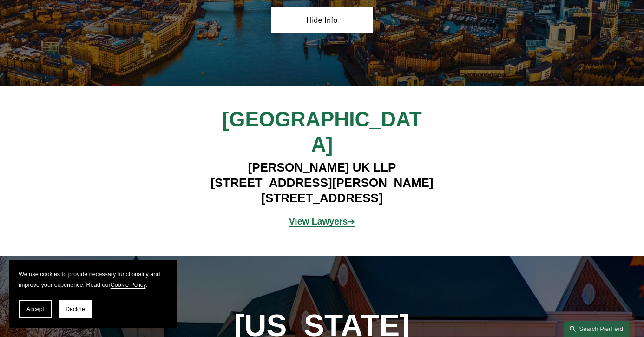  Describe the element at coordinates (597, 329) in the screenshot. I see `a: Search this site` at that location.